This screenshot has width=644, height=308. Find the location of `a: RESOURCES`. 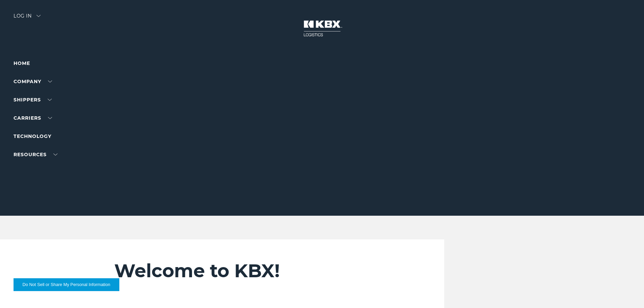

a: RESOURCES is located at coordinates (35, 154).